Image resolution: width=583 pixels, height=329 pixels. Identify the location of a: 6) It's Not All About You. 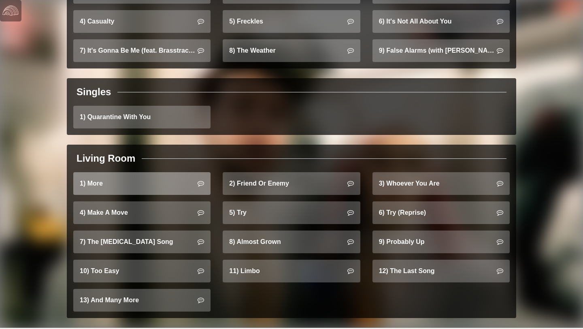
(441, 21).